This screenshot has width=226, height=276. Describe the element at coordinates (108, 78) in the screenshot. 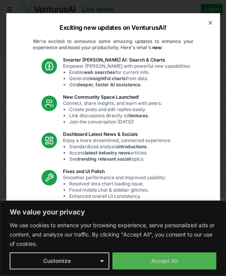

I see `strong: insightful charts` at that location.